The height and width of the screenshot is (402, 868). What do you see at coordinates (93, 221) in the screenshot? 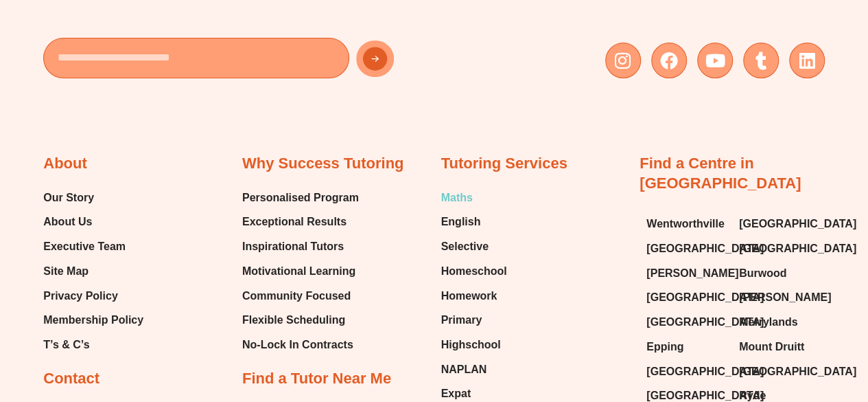
I see `a: About Us` at bounding box center [93, 221].